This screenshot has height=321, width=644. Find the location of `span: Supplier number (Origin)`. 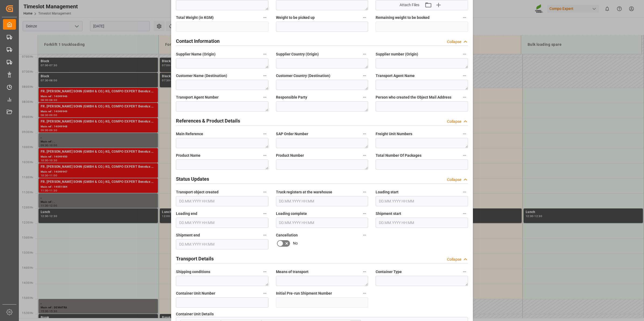

span: Supplier number (Origin) is located at coordinates (397, 54).